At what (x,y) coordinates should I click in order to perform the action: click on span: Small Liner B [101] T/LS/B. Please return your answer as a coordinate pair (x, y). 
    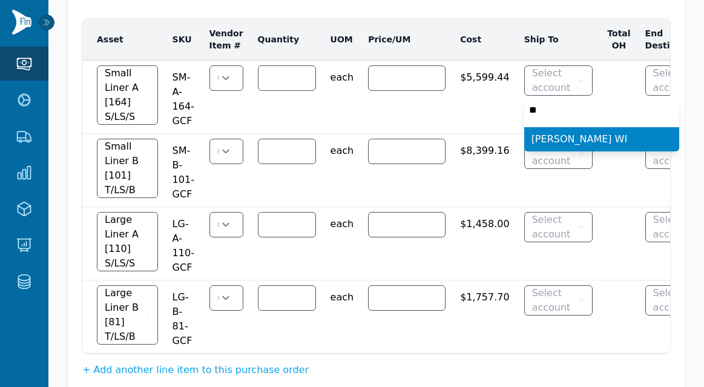
    Looking at the image, I should click on (124, 168).